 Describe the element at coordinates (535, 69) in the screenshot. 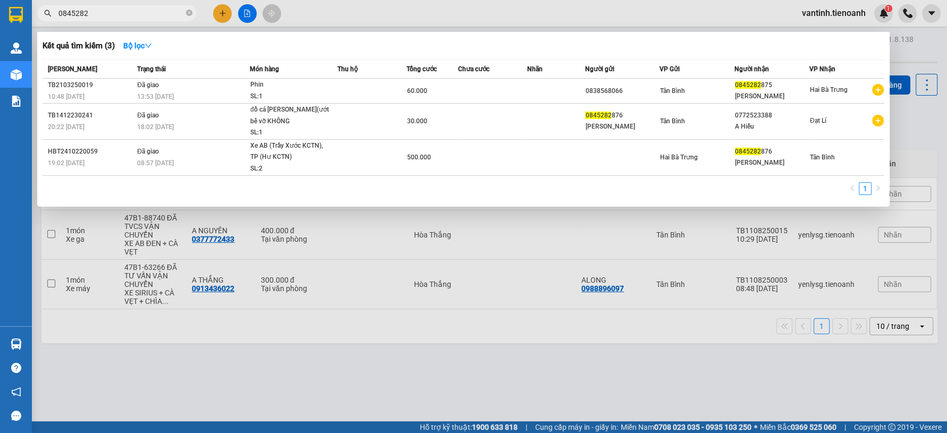

I see `span: Nhãn` at that location.